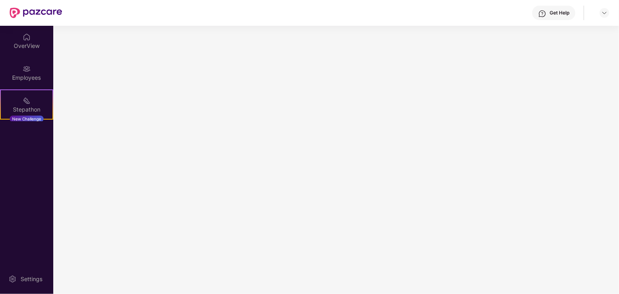  What do you see at coordinates (542, 14) in the screenshot?
I see `img: svg+xml;base64,PHN2ZyBpZD0iSGVscC0zMngzMiIgeG1sbnM9Imh0dHA6Ly93d3cudzMub3JnLzIwMDAvc3ZnIiB3aWR0aD...` at bounding box center [542, 14].